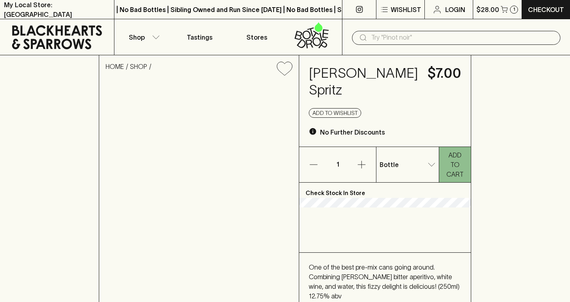 Image resolution: width=570 pixels, height=302 pixels. Describe the element at coordinates (455, 10) in the screenshot. I see `p: Login` at that location.